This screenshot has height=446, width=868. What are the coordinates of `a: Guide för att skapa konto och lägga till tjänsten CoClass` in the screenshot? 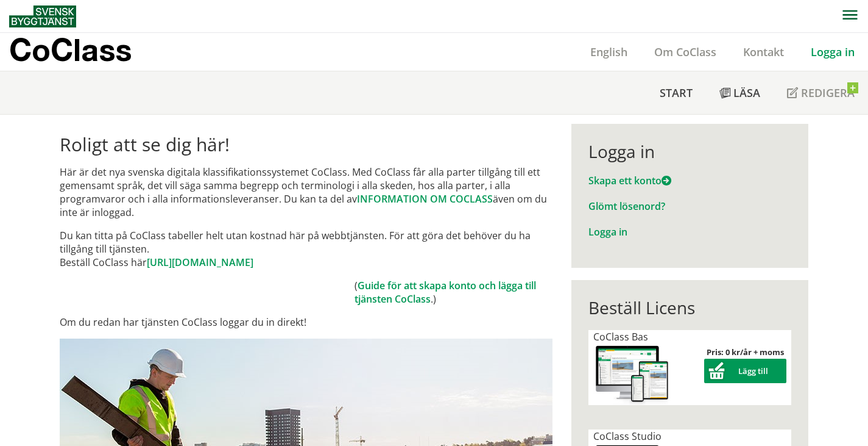 It's located at (446, 292).